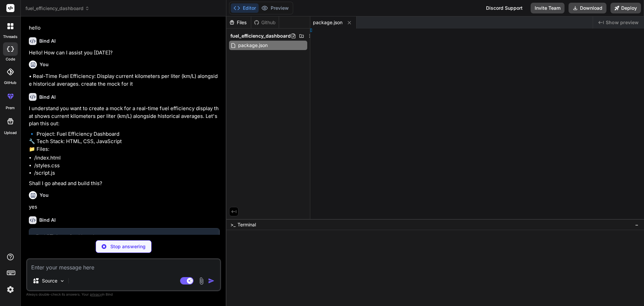  What do you see at coordinates (127, 158) in the screenshot?
I see `li: /index.html` at bounding box center [127, 158].